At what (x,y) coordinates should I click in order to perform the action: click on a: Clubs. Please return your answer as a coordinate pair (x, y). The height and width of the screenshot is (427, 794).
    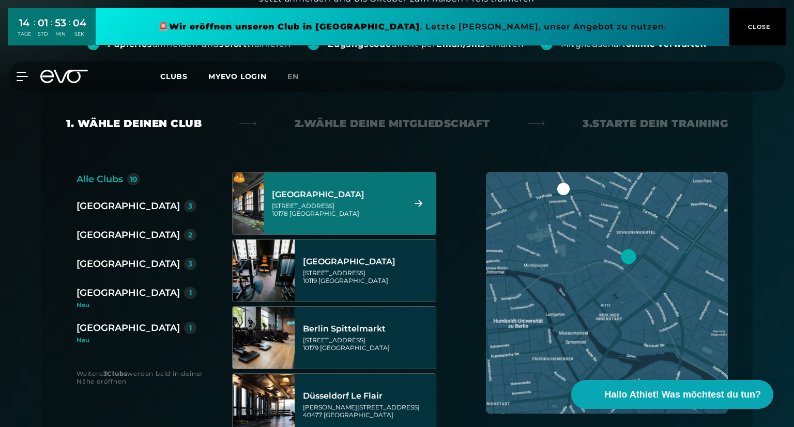
    Looking at the image, I should click on (184, 76).